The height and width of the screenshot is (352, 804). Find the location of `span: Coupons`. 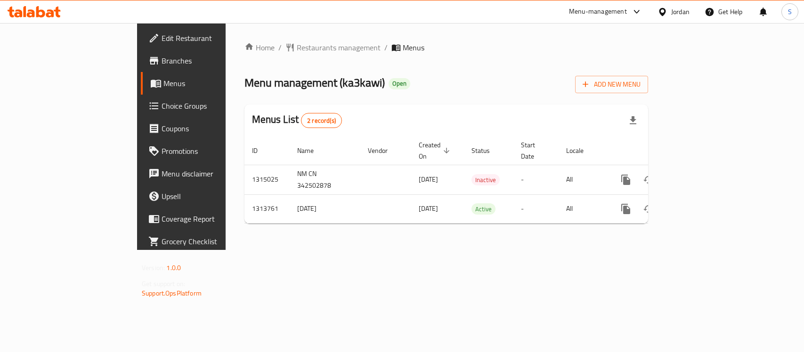

span: Coupons is located at coordinates (213, 129).